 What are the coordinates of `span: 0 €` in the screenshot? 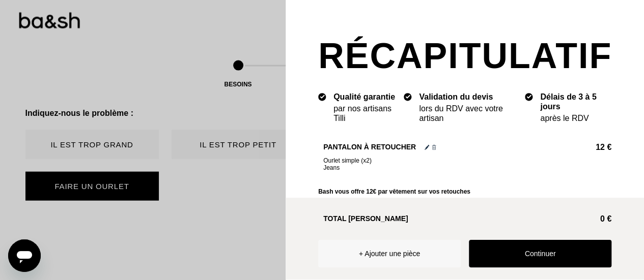 It's located at (606, 219).